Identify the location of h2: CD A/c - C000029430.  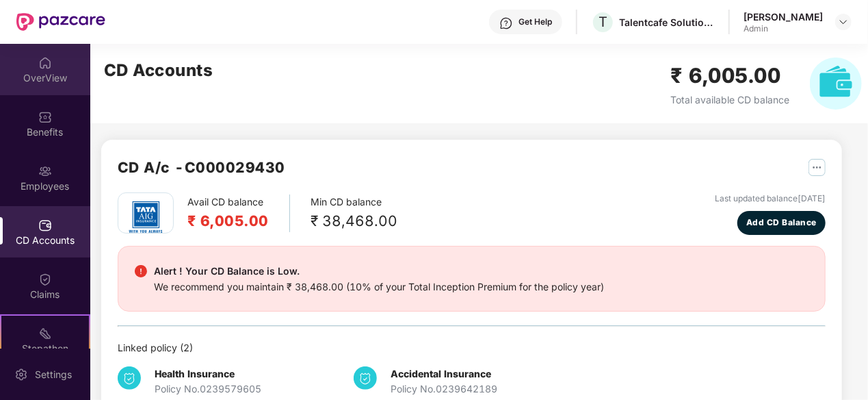
(201, 167).